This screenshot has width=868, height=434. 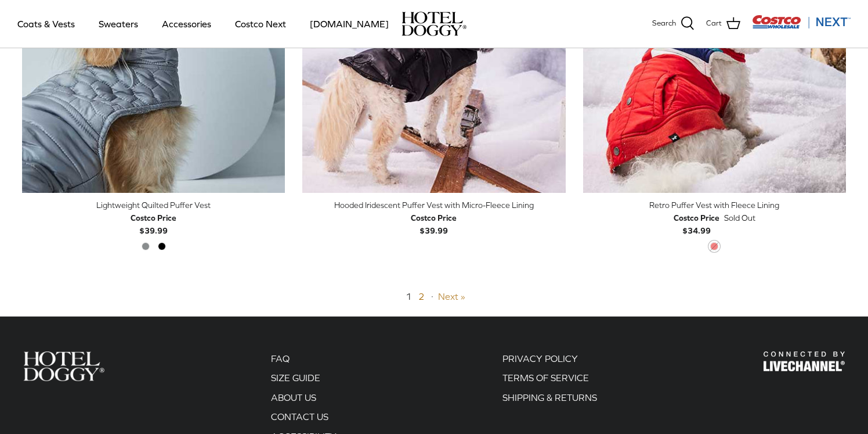 I want to click on a: PRIVACY POLICY, so click(x=540, y=358).